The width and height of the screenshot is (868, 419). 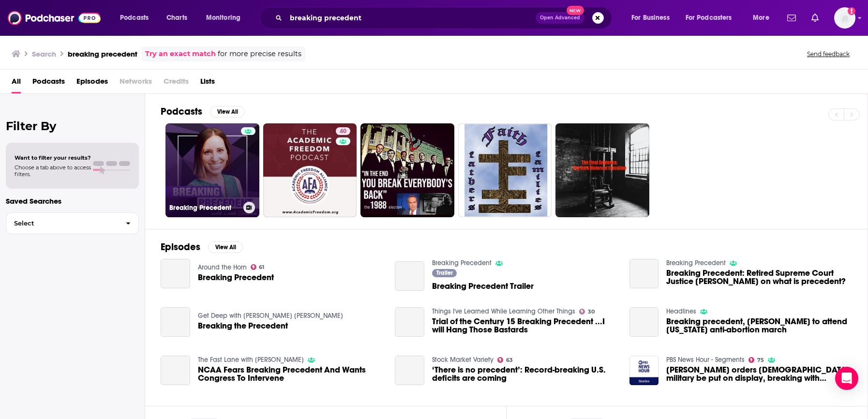 I want to click on span: Breaking Precedent, so click(x=236, y=277).